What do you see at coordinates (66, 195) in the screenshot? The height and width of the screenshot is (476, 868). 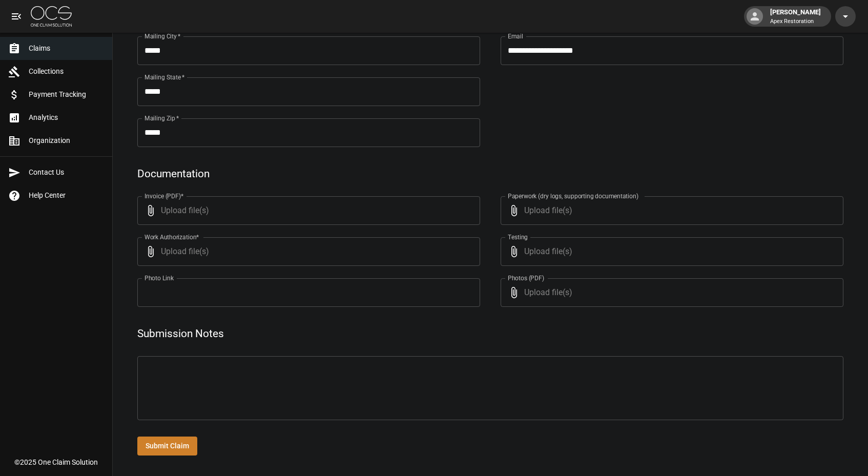 I see `span: Help Center` at bounding box center [66, 195].